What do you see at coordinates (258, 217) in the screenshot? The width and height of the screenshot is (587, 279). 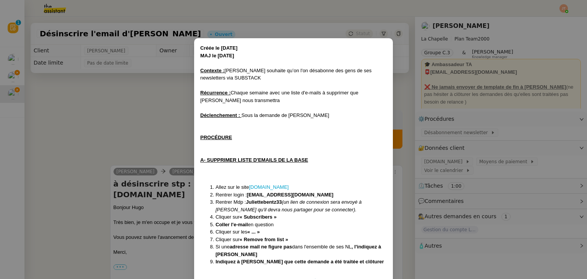 I see `strong: « Subscribers »` at bounding box center [258, 217].